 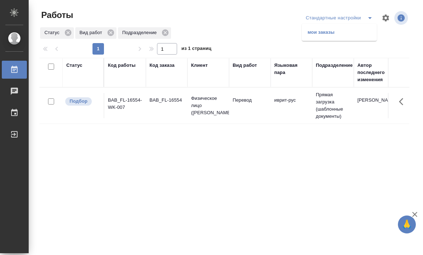 I want to click on div: BAB_FL-16554, so click(x=167, y=100).